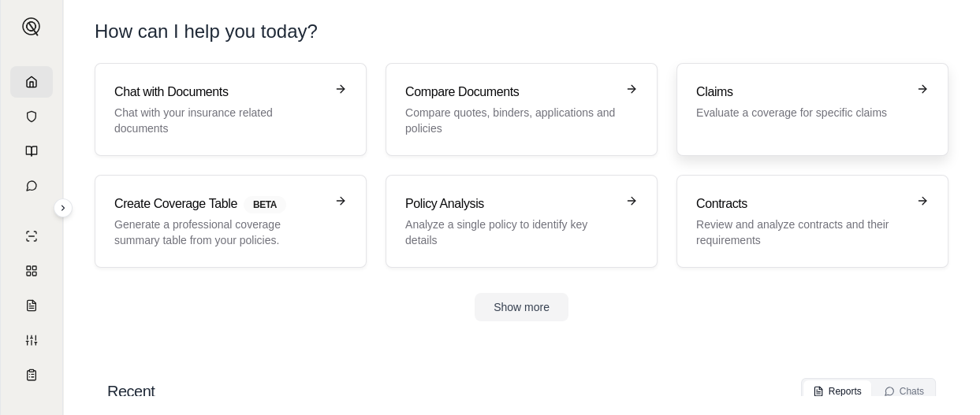  What do you see at coordinates (32, 375) in the screenshot?
I see `a: Coverage Table` at bounding box center [32, 375].